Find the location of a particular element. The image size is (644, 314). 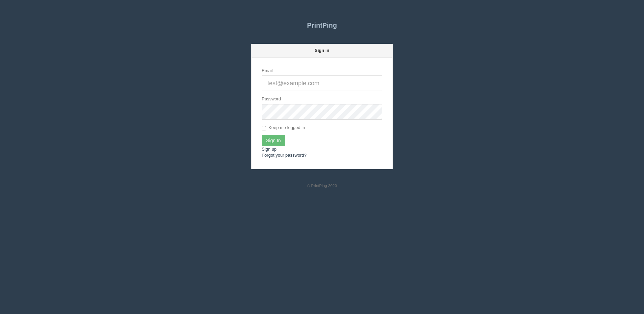

input: Sign In is located at coordinates (274, 140).